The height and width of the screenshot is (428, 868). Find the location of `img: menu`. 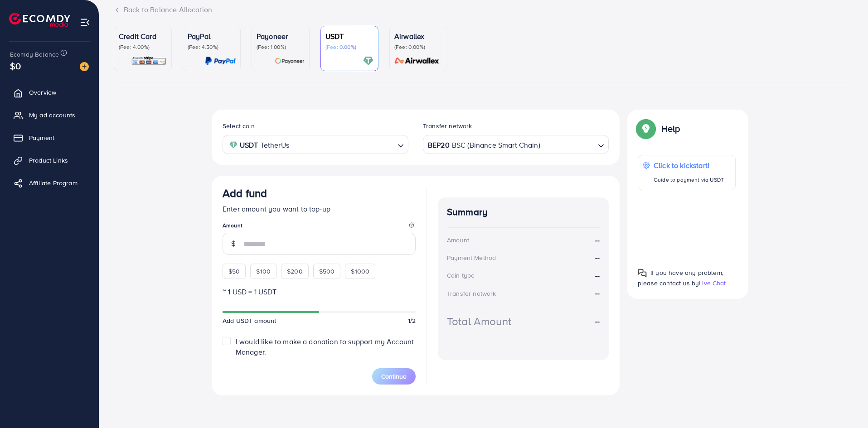

img: menu is located at coordinates (85, 22).